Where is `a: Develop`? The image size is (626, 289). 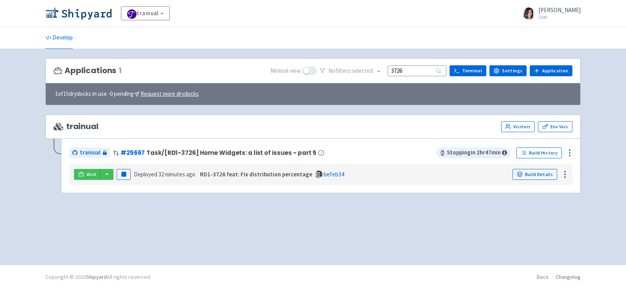
a: Develop is located at coordinates (59, 38).